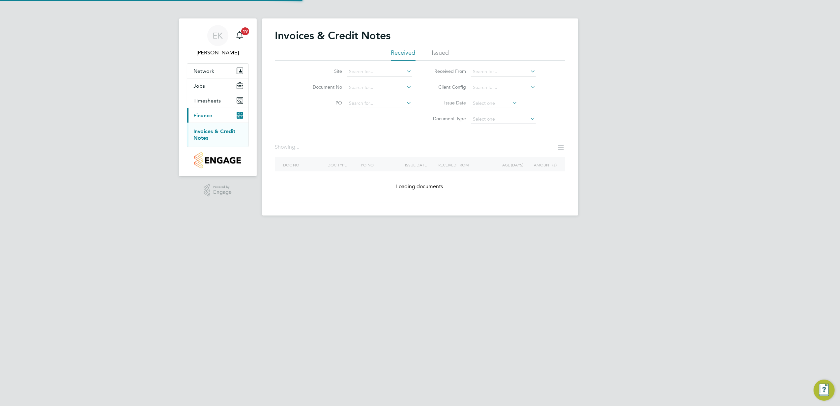 The height and width of the screenshot is (406, 840). Describe the element at coordinates (447, 71) in the screenshot. I see `label: Received From` at that location.